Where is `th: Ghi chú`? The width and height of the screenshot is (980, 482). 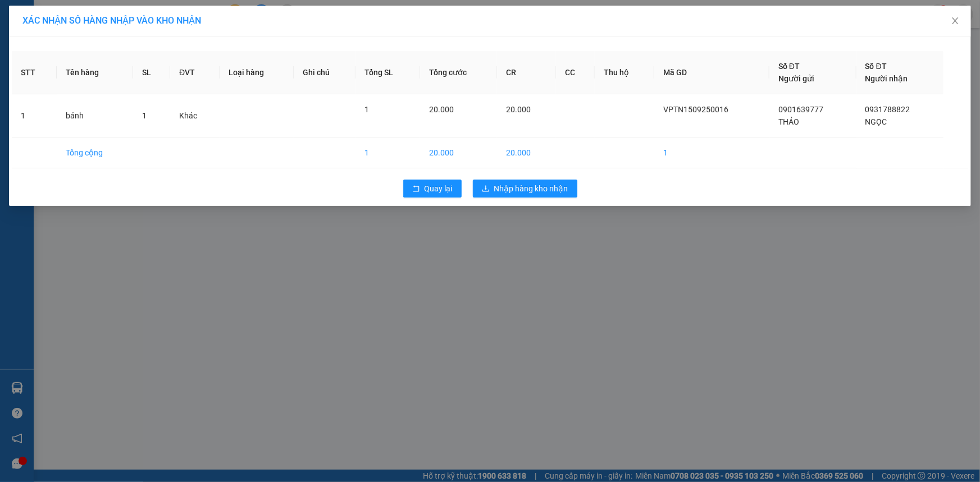
th: Ghi chú is located at coordinates (325, 73).